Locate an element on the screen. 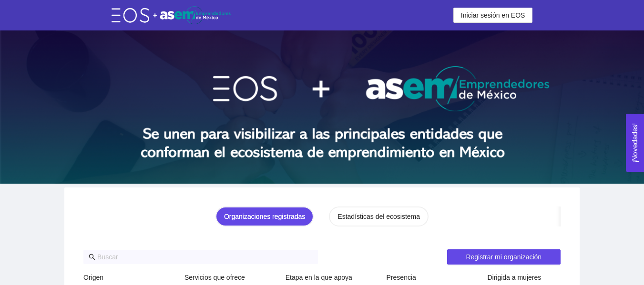 The width and height of the screenshot is (644, 285). button: Open Feedback Widget is located at coordinates (635, 143).